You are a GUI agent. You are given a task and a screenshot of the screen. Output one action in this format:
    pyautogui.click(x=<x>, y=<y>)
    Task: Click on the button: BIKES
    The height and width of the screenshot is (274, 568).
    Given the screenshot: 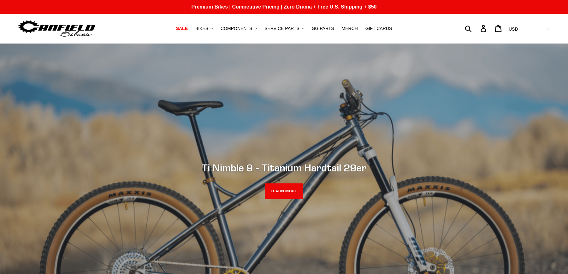 What is the action you would take?
    pyautogui.click(x=204, y=28)
    